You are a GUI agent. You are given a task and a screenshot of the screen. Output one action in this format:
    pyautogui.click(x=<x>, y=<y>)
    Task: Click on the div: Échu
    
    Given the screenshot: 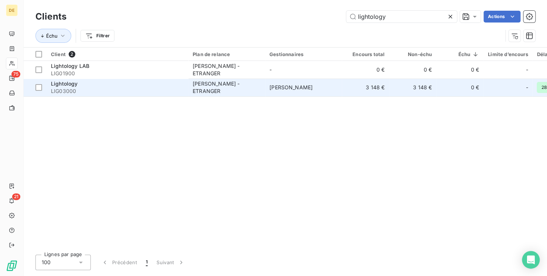 What is the action you would take?
    pyautogui.click(x=460, y=54)
    